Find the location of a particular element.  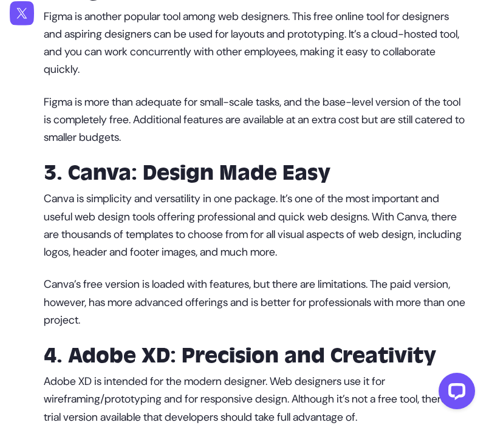

strong: 3. Canva: Design Made Easy is located at coordinates (187, 173).